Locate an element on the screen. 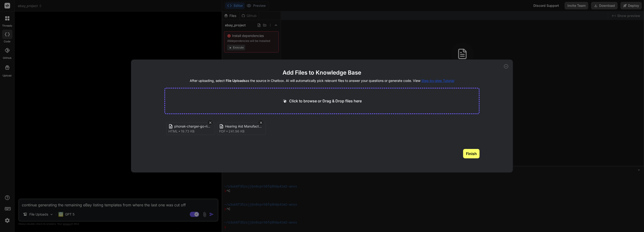 This screenshot has width=644, height=232. span: Step-by-step Tutorial is located at coordinates (438, 81).